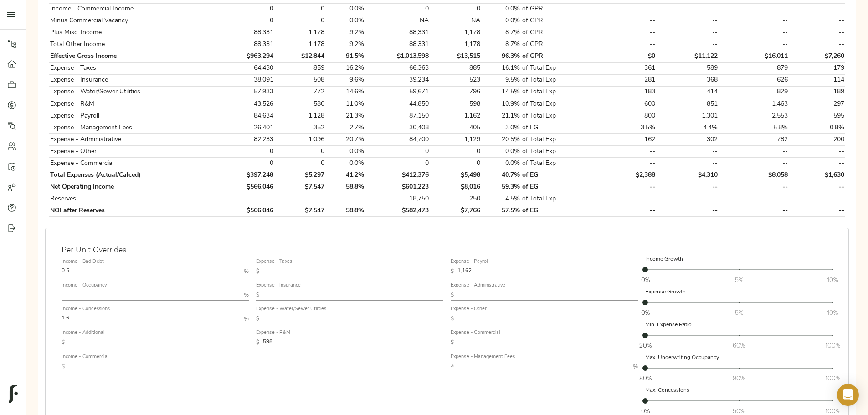  What do you see at coordinates (738, 390) in the screenshot?
I see `p: Max. Concessions` at bounding box center [738, 390].